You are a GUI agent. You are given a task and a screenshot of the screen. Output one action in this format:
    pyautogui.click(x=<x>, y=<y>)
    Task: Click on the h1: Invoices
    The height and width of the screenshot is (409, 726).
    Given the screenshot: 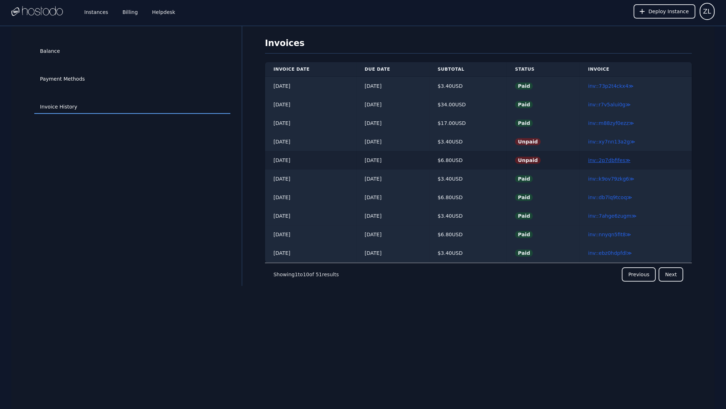 What is the action you would take?
    pyautogui.click(x=478, y=45)
    